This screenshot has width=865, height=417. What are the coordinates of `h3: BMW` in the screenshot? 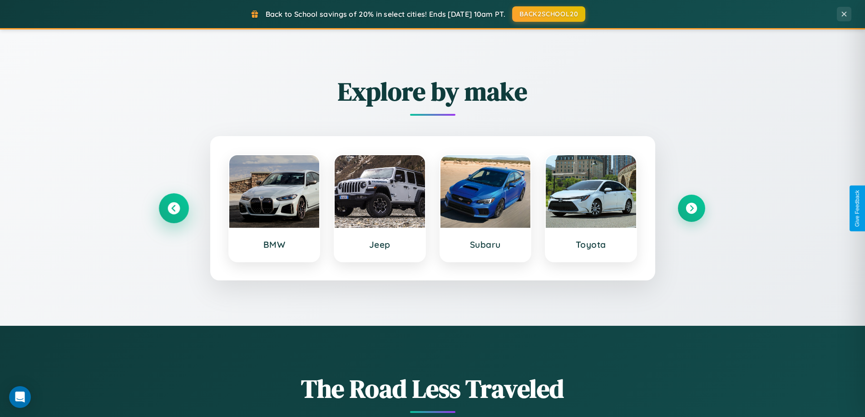 It's located at (274, 245).